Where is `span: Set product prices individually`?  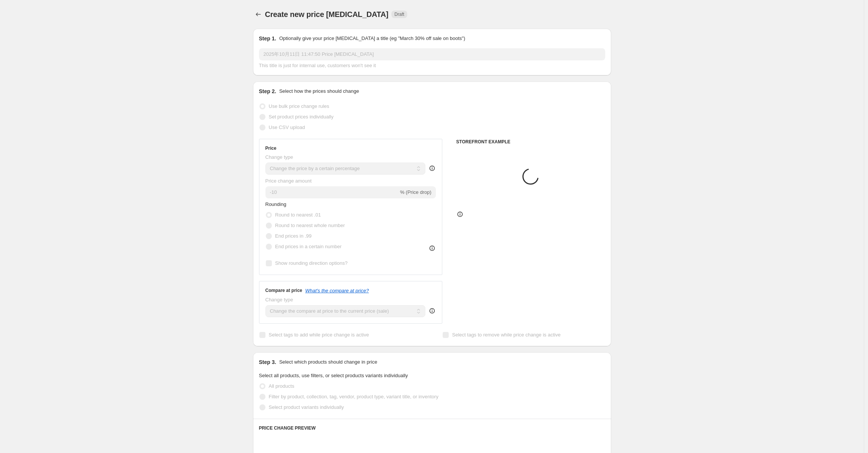 span: Set product prices individually is located at coordinates (301, 117).